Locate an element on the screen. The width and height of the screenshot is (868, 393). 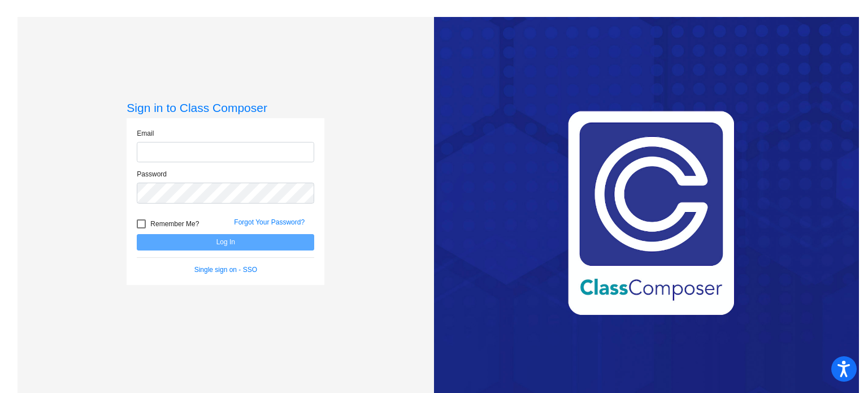
a: Single sign on - SSO is located at coordinates (226, 270).